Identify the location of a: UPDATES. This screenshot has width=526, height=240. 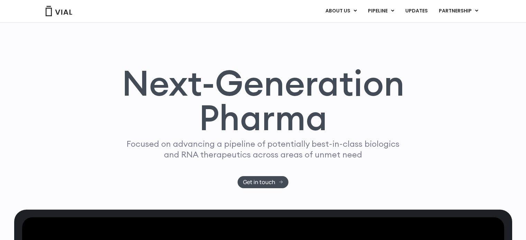
(416, 11).